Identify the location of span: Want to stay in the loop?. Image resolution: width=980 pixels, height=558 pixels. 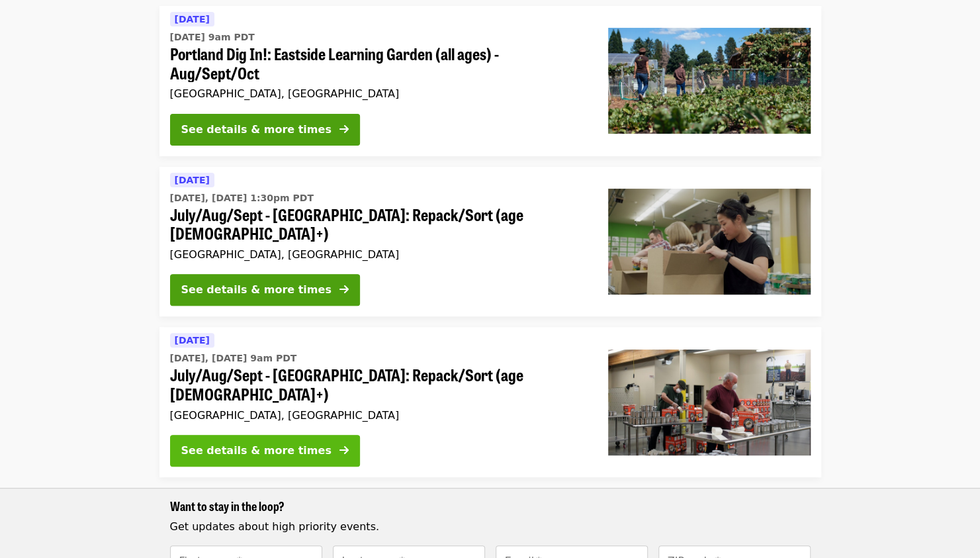
(227, 506).